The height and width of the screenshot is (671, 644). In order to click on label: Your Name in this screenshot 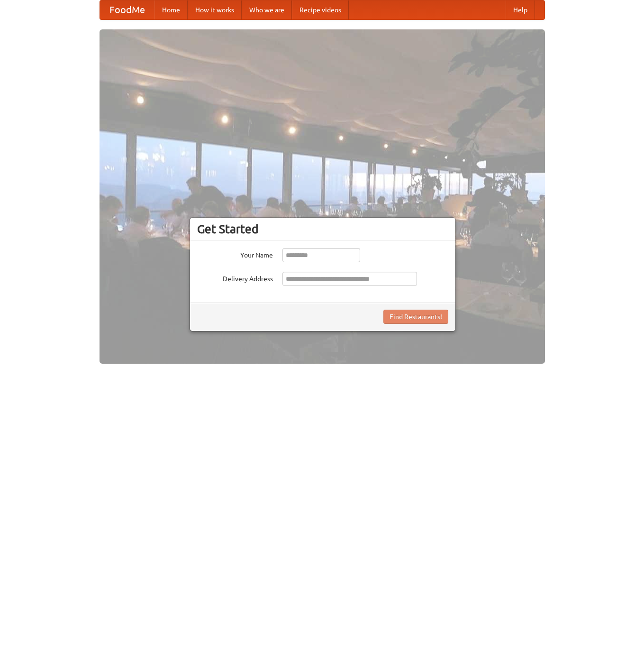, I will do `click(235, 254)`.